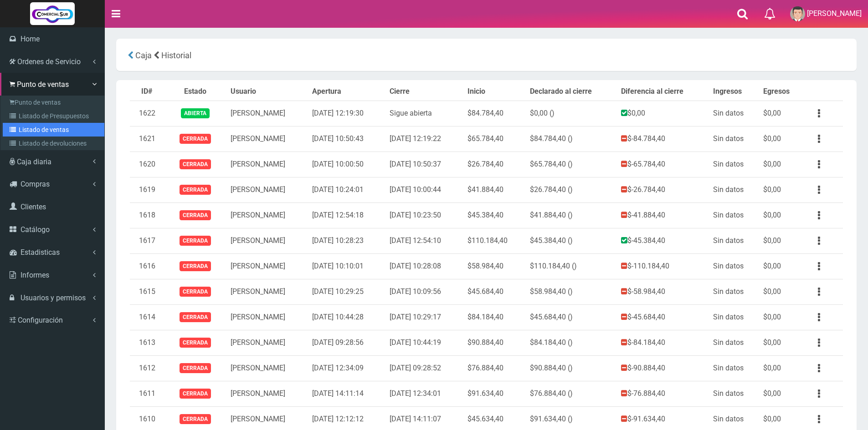 Image resolution: width=868 pixels, height=430 pixels. I want to click on td: $41.884,40 (), so click(572, 215).